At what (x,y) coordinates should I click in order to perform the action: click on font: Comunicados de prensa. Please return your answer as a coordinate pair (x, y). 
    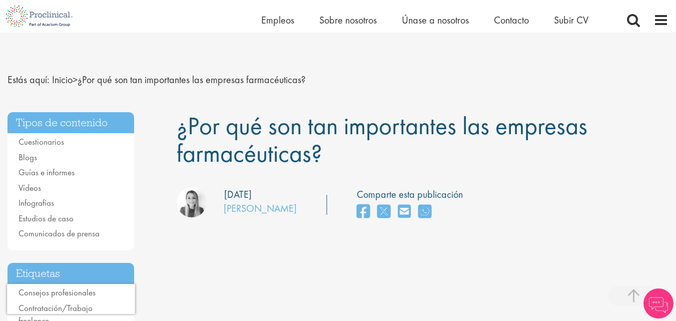
    Looking at the image, I should click on (59, 233).